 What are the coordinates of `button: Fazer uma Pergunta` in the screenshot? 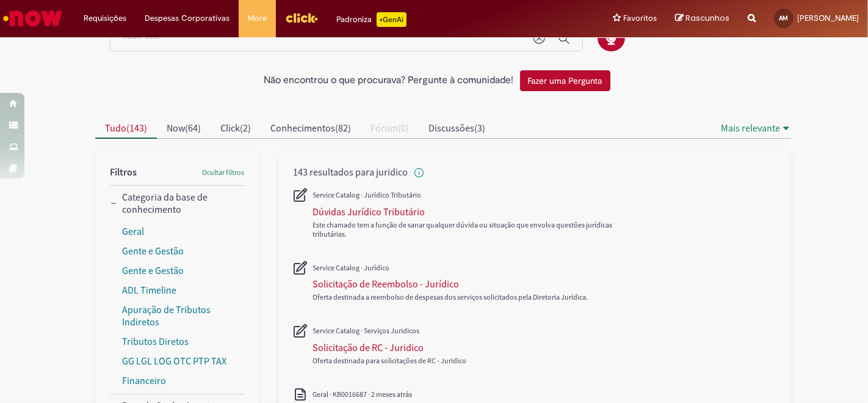 It's located at (566, 80).